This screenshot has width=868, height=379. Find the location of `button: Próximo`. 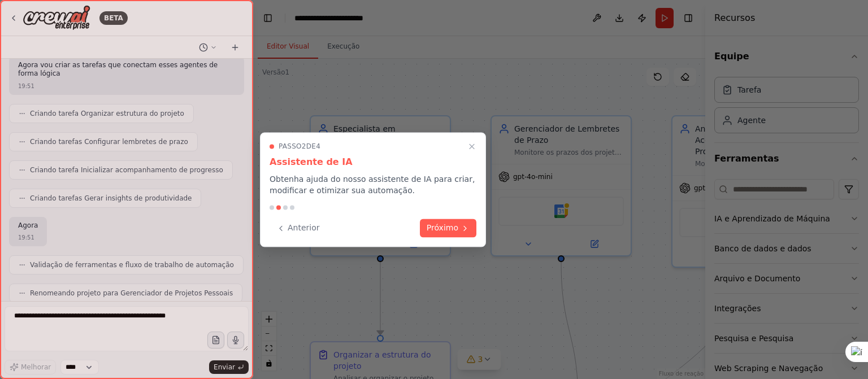

button: Próximo is located at coordinates (448, 227).